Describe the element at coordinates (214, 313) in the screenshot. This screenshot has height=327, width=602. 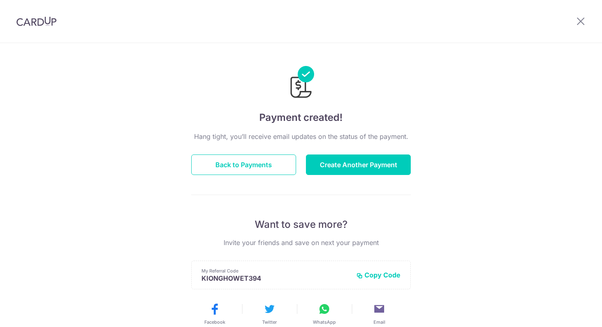
I see `button: Facebook` at that location.